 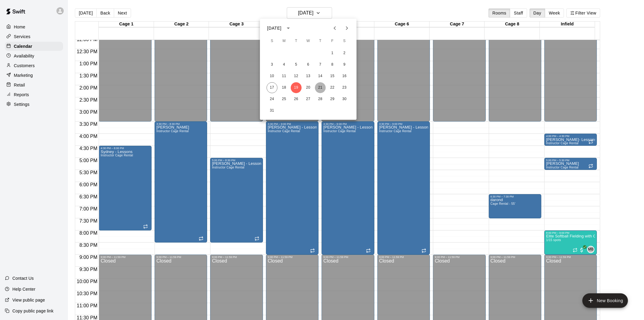 I want to click on button: 12, so click(x=296, y=76).